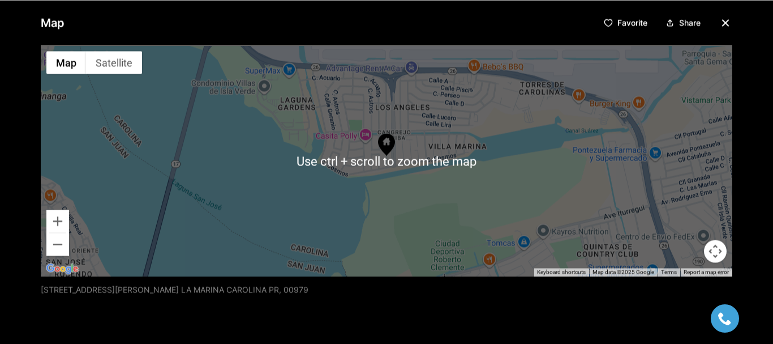 Image resolution: width=773 pixels, height=344 pixels. What do you see at coordinates (66, 62) in the screenshot?
I see `button: Show street map` at bounding box center [66, 62].